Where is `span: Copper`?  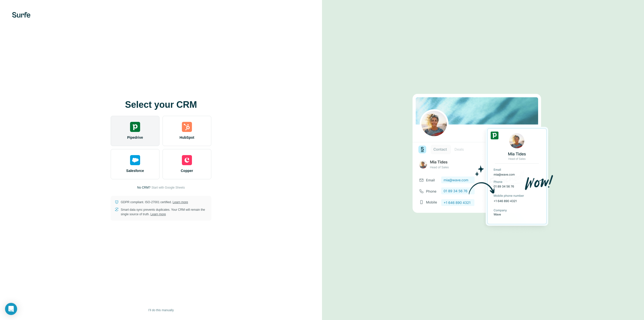 span: Copper is located at coordinates (187, 171).